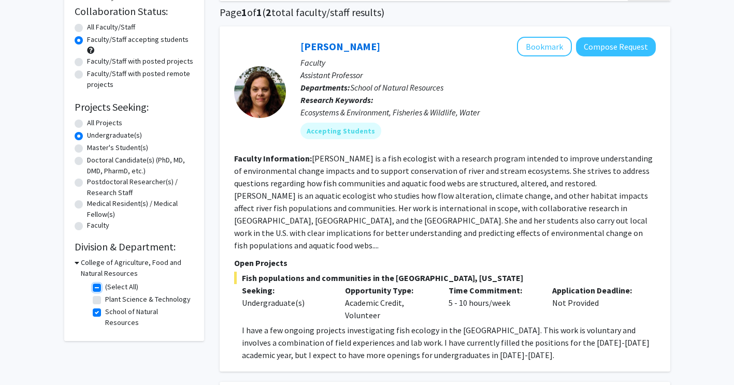 This screenshot has height=385, width=734. Describe the element at coordinates (478, 112) in the screenshot. I see `div: Ecosystems & Environment, Fisheries & Wildlife, Water` at that location.